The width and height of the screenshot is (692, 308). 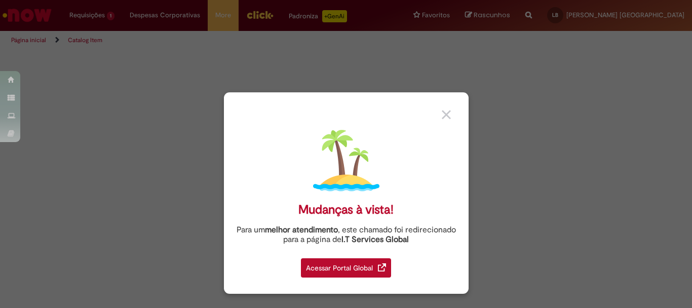 What do you see at coordinates (447, 115) in the screenshot?
I see `img: close_button_grey.png` at bounding box center [447, 115].